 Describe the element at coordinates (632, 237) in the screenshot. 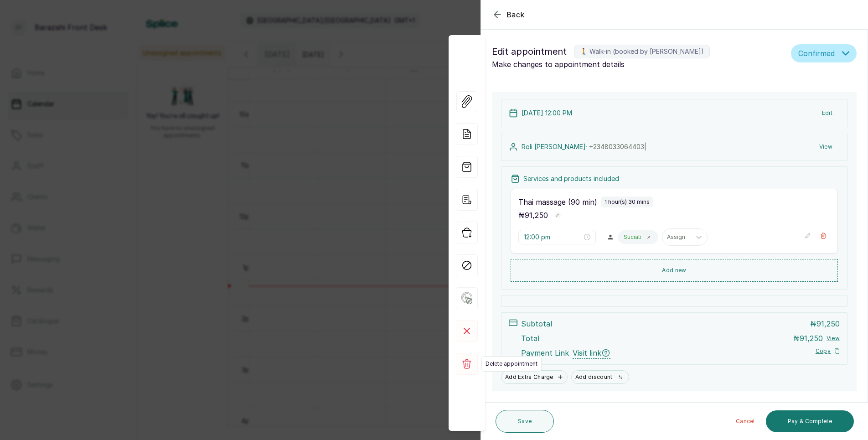

I see `p: Suciati` at that location.